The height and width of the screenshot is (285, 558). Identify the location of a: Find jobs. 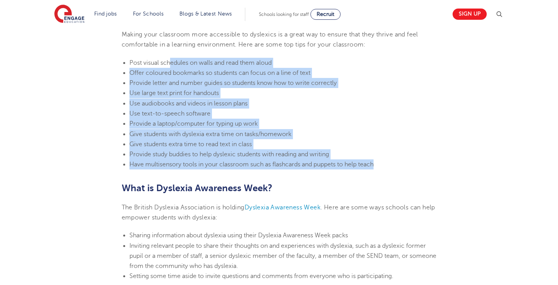
(105, 14).